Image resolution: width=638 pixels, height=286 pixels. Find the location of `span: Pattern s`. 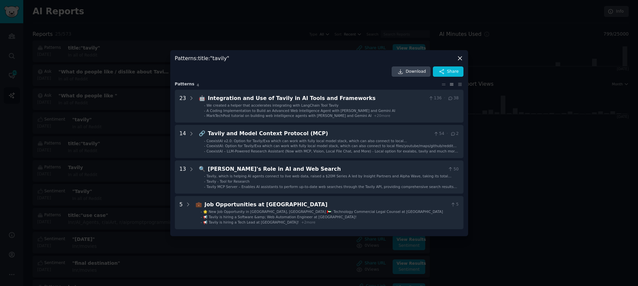

span: Pattern s is located at coordinates (185, 84).